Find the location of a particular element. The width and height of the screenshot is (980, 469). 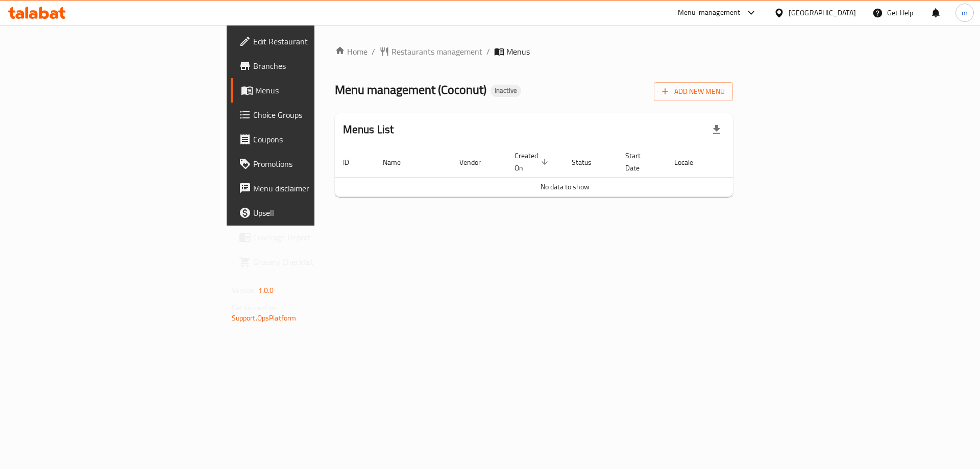

span: Name is located at coordinates (398, 162).